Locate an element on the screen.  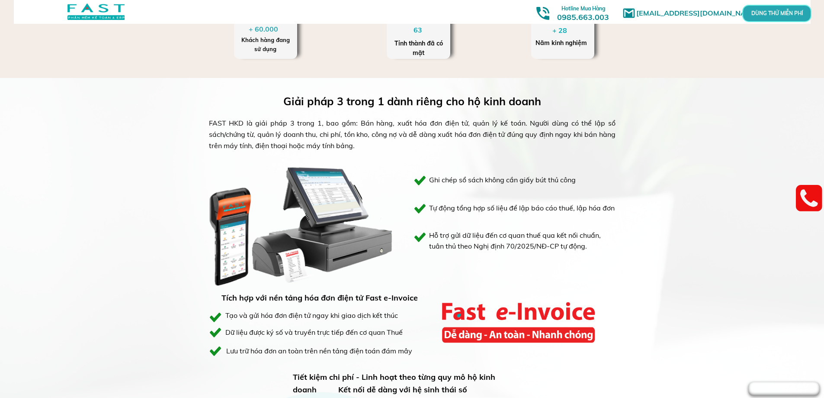
div: Dữ liệu được ký số và truyền trực tiếp đến cơ quan Thuế is located at coordinates (329, 332).